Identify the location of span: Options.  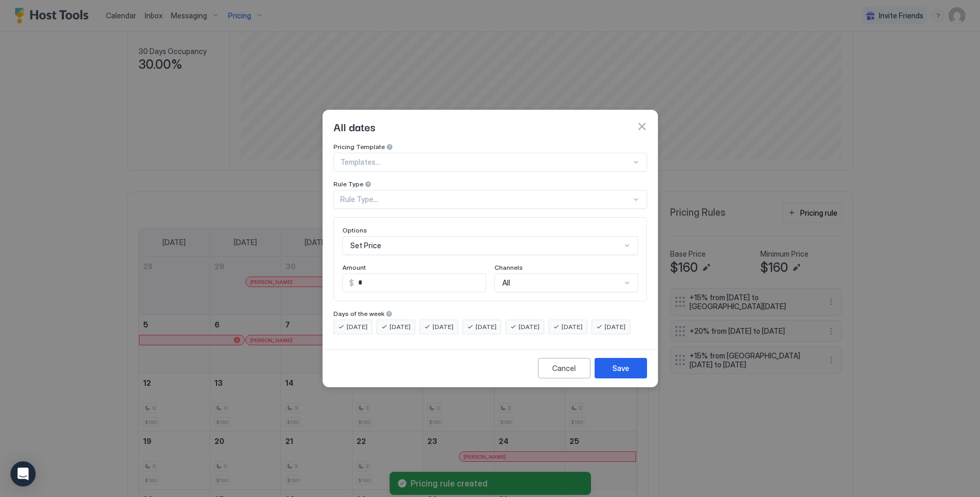
(354, 230).